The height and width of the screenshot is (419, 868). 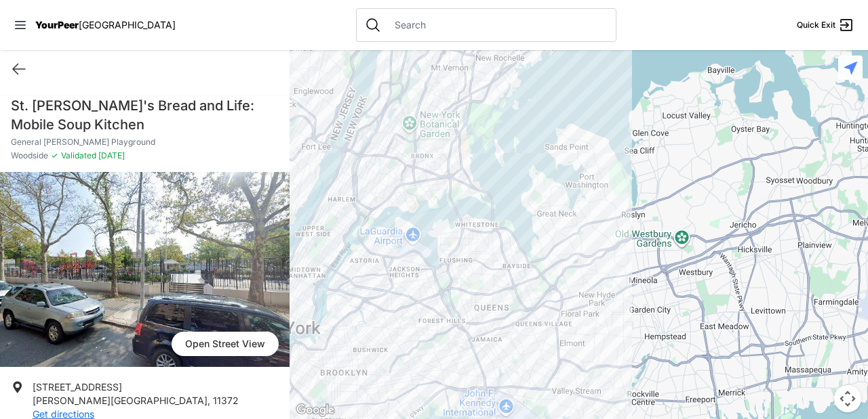 I want to click on span: YourPeer, so click(x=57, y=24).